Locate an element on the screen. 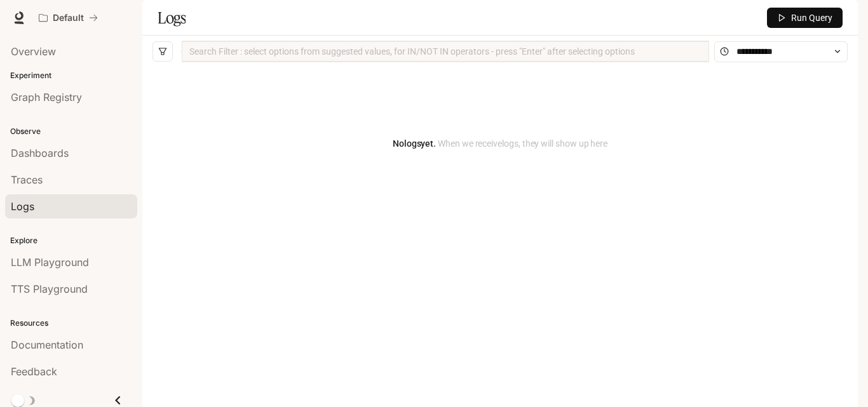 This screenshot has width=868, height=407. p: Default is located at coordinates (68, 18).